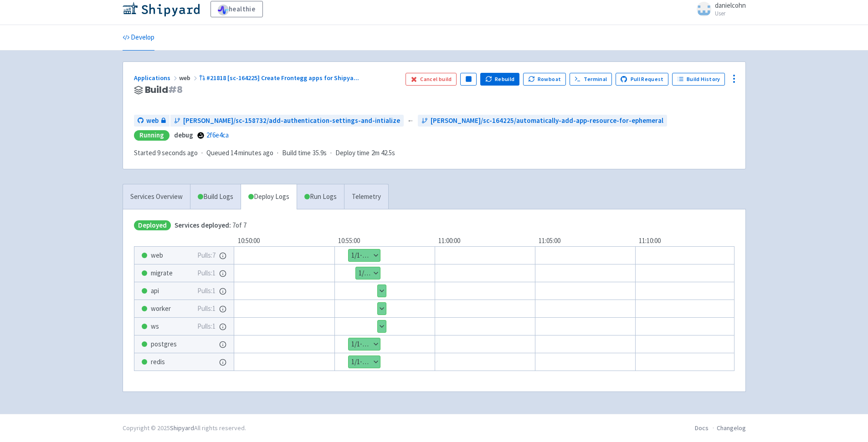 This screenshot has height=442, width=868. What do you see at coordinates (206, 256) in the screenshot?
I see `span: Pulls: 7` at bounding box center [206, 256].